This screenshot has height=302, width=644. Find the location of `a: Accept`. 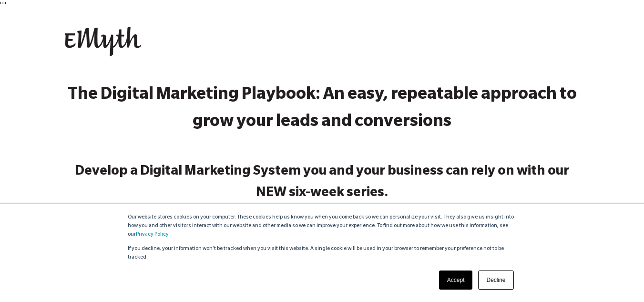

a: Accept is located at coordinates (456, 280).